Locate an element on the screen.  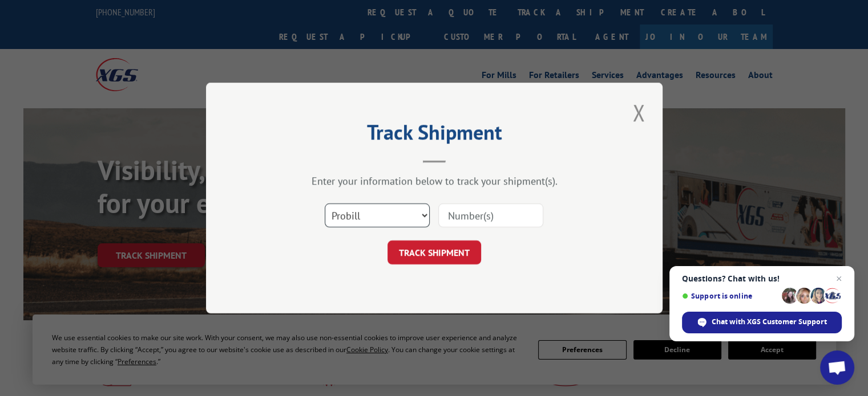
h2: Track Shipment is located at coordinates (434, 135).